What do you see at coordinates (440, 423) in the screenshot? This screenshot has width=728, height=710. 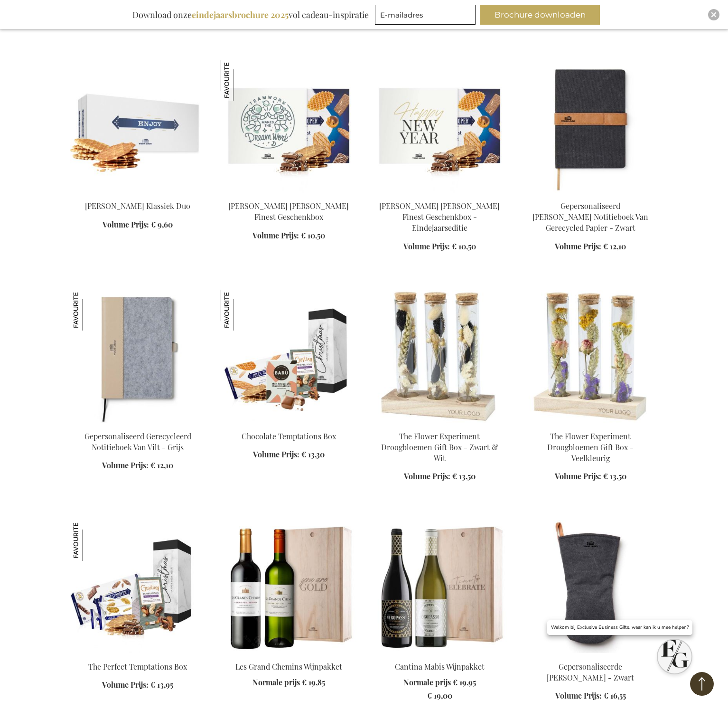 I see `a: The Flower Experiment Gift Box - Black & White` at bounding box center [440, 423].